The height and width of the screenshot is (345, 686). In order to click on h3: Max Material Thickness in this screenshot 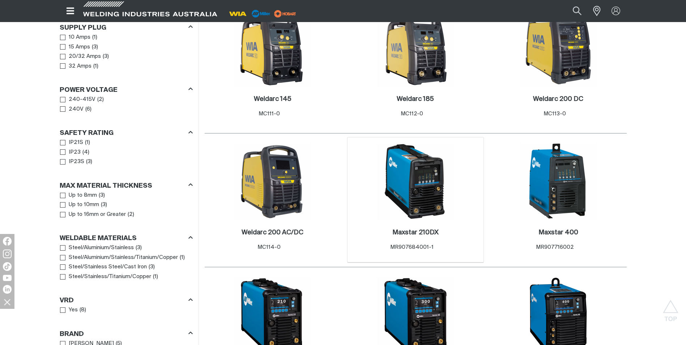, I will do `click(106, 186)`.